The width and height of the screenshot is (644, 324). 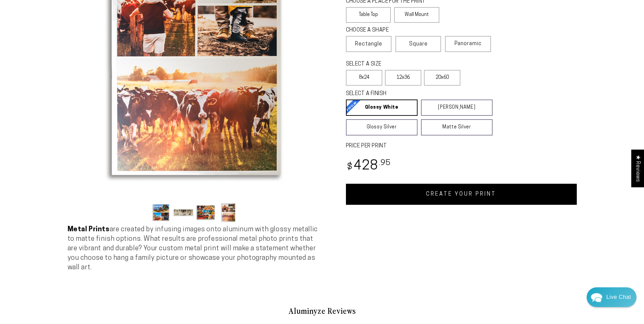 I want to click on button: Load image 1 in gallery view, so click(x=161, y=212).